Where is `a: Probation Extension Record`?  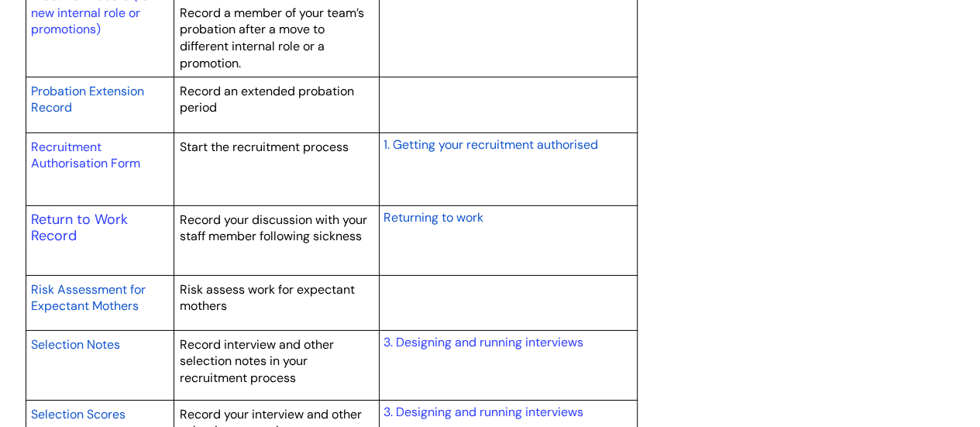 a: Probation Extension Record is located at coordinates (87, 99).